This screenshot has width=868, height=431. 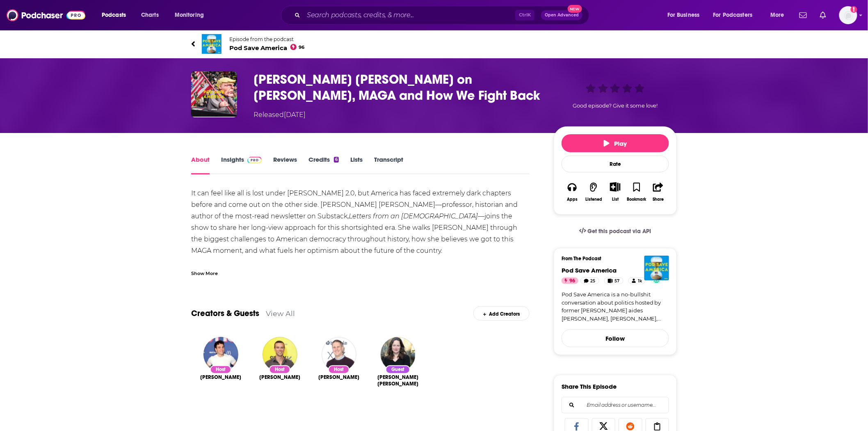 What do you see at coordinates (280, 313) in the screenshot?
I see `a: View All` at bounding box center [280, 313].